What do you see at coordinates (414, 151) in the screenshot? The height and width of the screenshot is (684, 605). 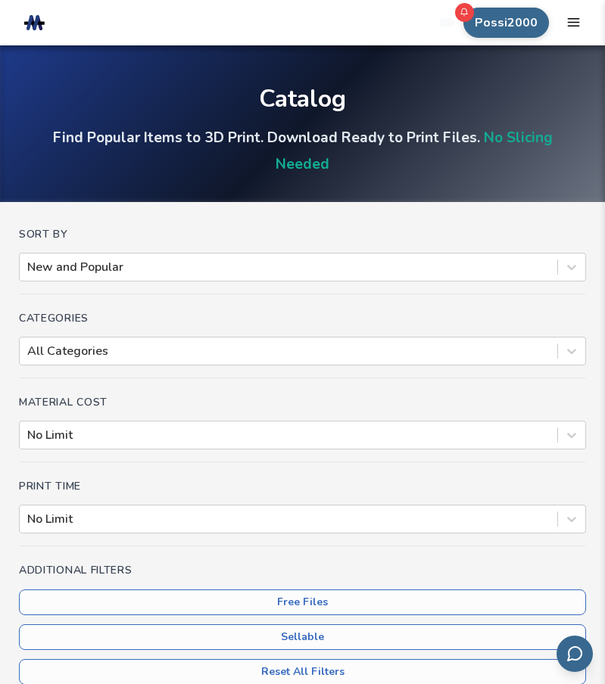 I see `a: No Slicing Needed` at bounding box center [414, 151].